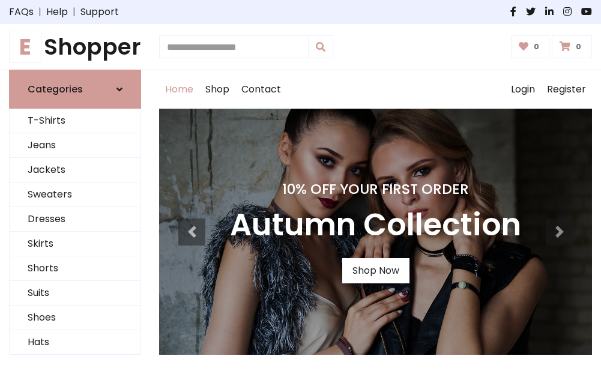 This screenshot has height=386, width=601. What do you see at coordinates (75, 121) in the screenshot?
I see `a: T-Shirts` at bounding box center [75, 121].